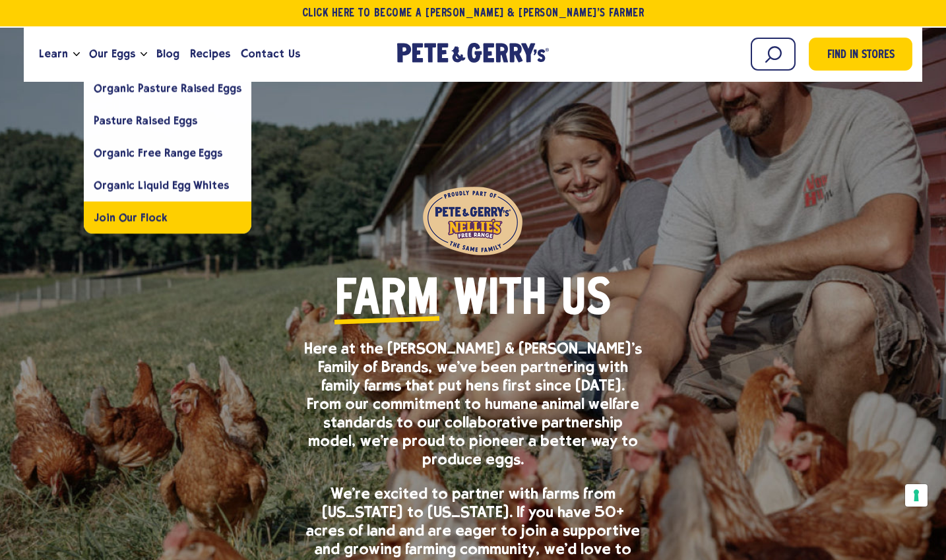  Describe the element at coordinates (168, 54) in the screenshot. I see `span: Blog` at that location.